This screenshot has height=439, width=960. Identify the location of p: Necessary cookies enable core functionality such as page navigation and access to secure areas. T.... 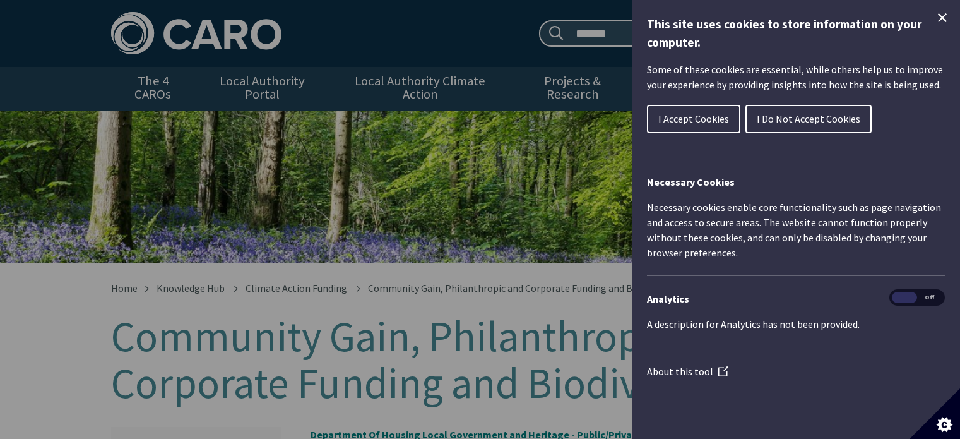
(796, 230).